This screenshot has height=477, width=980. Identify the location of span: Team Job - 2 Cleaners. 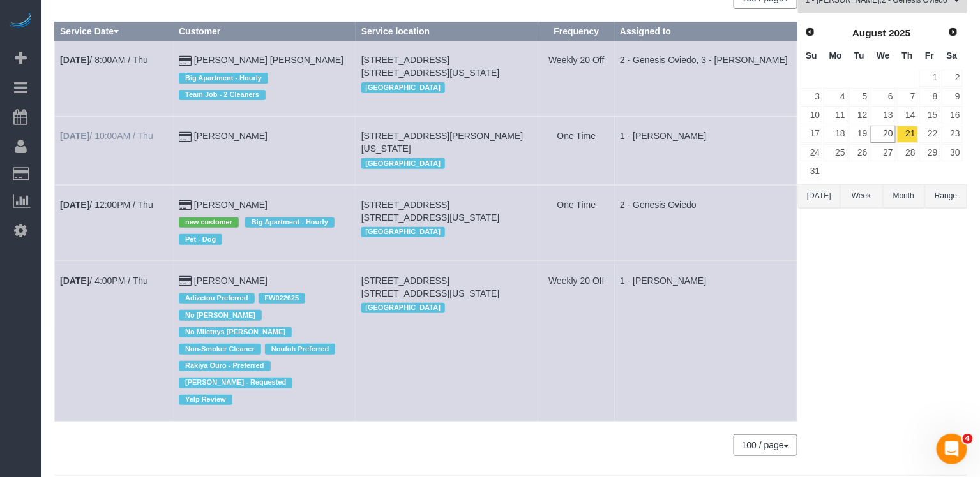
(222, 95).